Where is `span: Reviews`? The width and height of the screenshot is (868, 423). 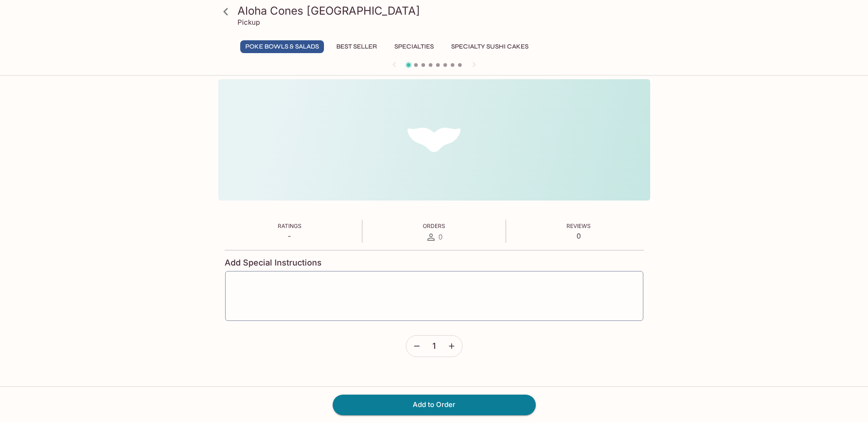 span: Reviews is located at coordinates (578, 226).